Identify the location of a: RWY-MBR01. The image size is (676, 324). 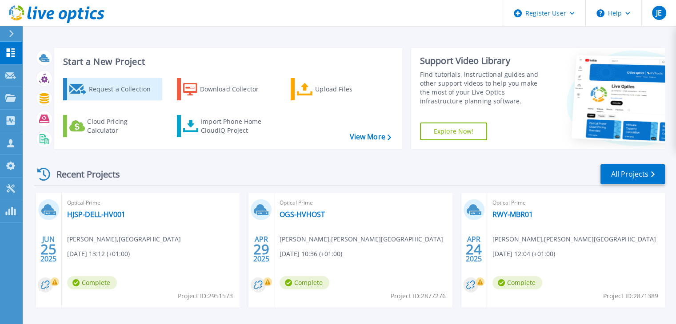
(512, 215).